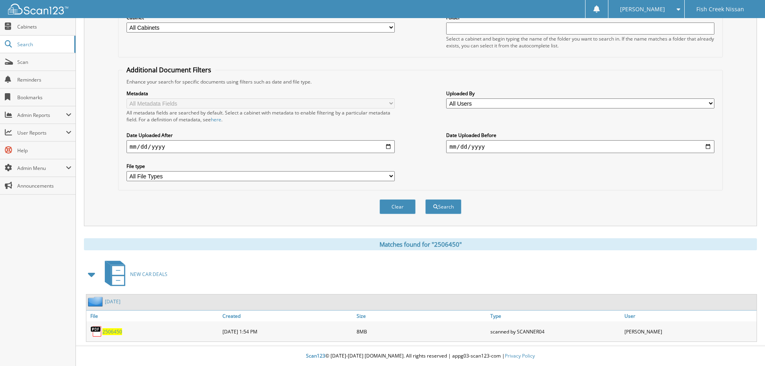  I want to click on input: start, so click(261, 147).